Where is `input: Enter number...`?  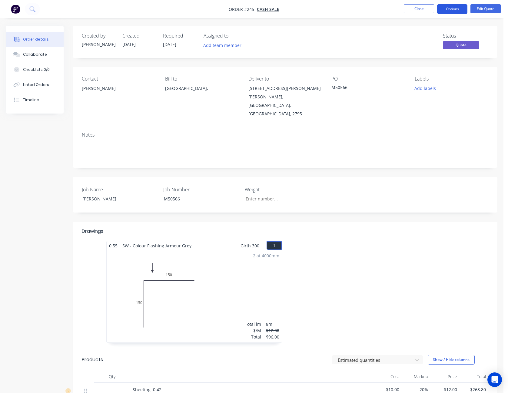
input: Enter number... is located at coordinates (280, 199).